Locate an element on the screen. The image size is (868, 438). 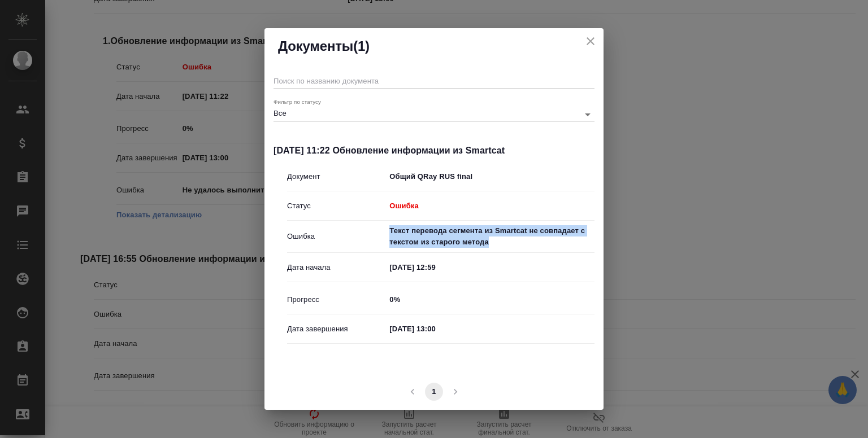
p: Дата начала is located at coordinates (338, 267).